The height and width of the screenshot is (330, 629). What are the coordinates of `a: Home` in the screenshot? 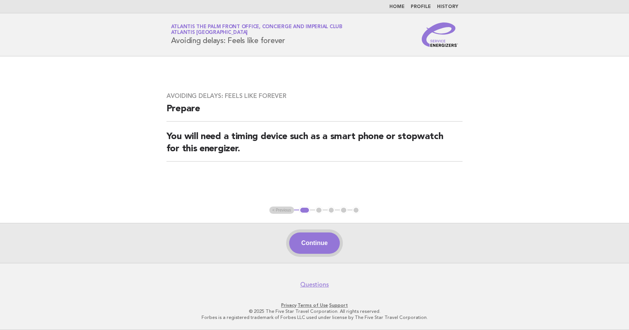 It's located at (397, 7).